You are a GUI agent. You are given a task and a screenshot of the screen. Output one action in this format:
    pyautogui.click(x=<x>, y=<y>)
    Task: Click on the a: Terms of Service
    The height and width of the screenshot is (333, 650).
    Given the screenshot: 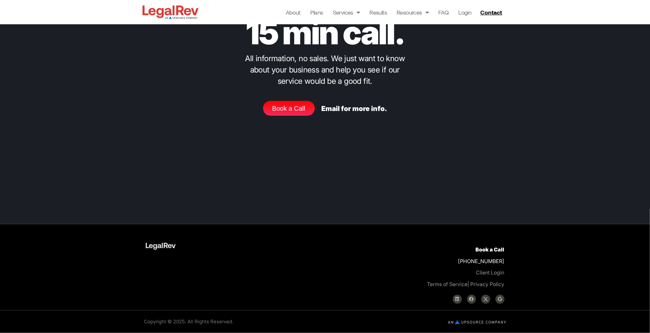 What is the action you would take?
    pyautogui.click(x=448, y=284)
    